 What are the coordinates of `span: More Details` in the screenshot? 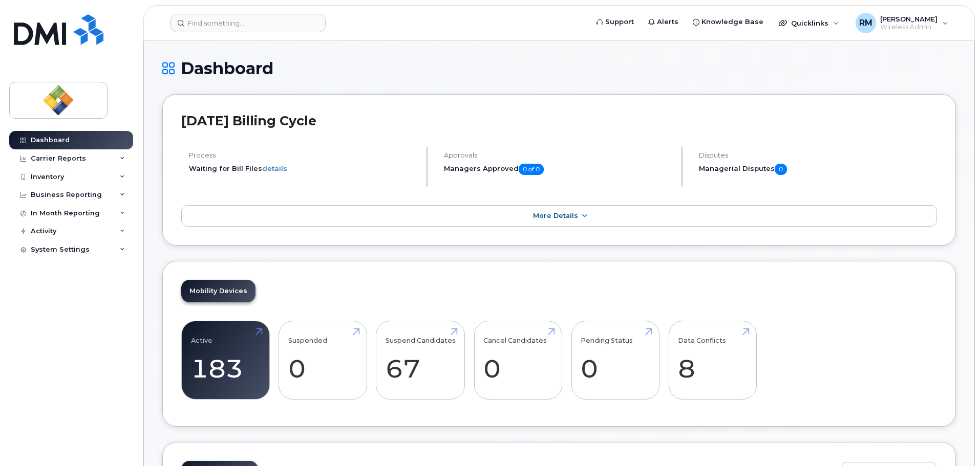 It's located at (556, 216).